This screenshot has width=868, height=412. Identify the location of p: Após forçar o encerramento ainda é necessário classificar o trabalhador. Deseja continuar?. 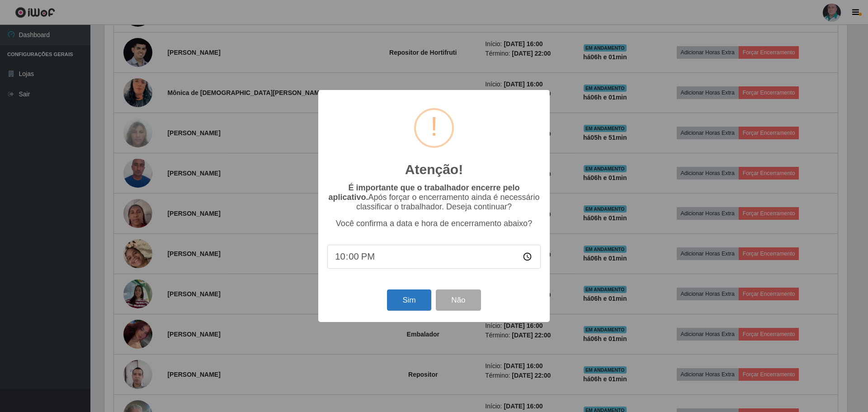
(434, 197).